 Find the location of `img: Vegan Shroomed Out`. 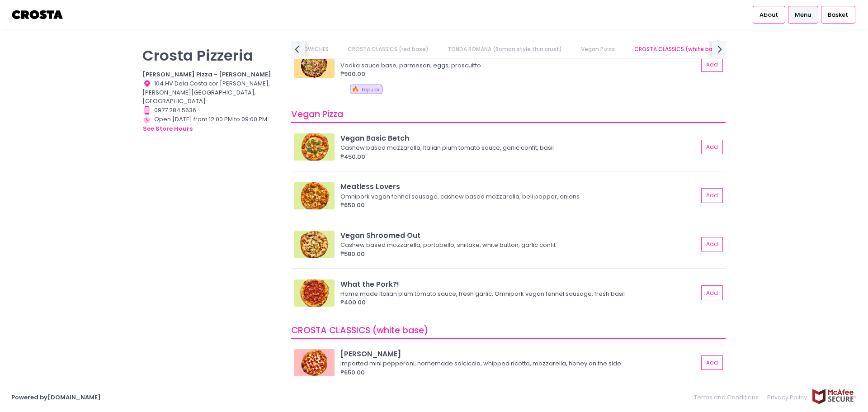

img: Vegan Shroomed Out is located at coordinates (314, 244).